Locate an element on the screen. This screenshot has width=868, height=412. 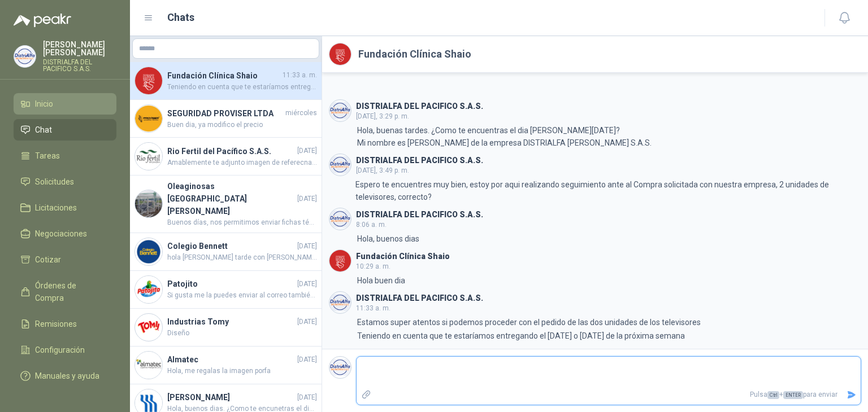
img: Logo peakr is located at coordinates (42, 20).